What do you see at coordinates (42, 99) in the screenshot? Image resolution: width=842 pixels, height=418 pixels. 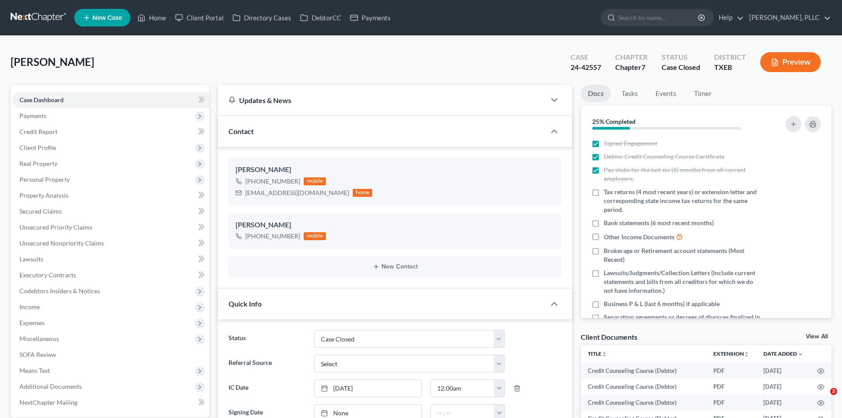 I see `span: Case Dashboard` at bounding box center [42, 99].